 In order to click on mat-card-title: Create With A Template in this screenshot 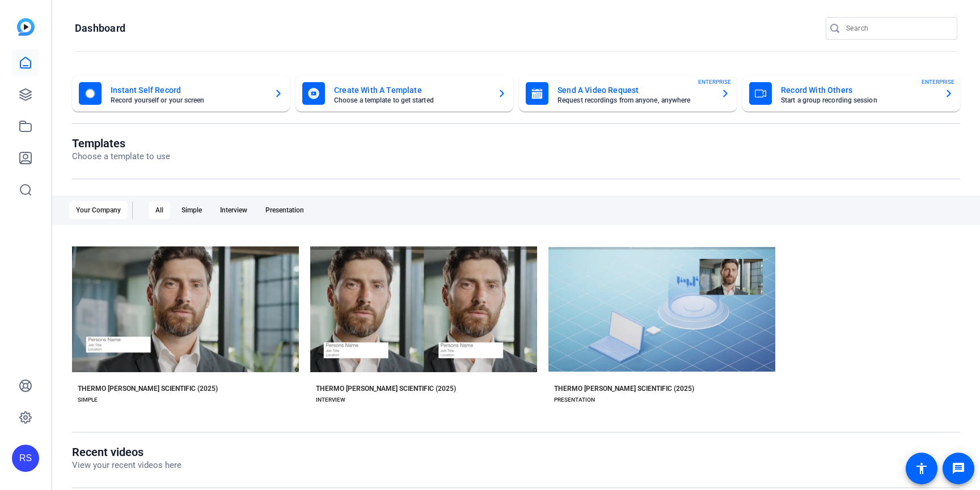, I will do `click(411, 90)`.